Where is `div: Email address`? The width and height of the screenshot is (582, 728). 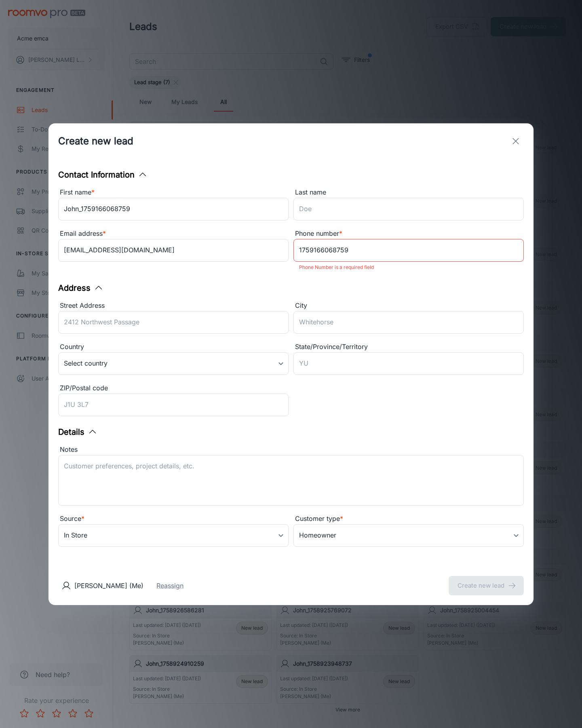 div: Email address is located at coordinates (173, 234).